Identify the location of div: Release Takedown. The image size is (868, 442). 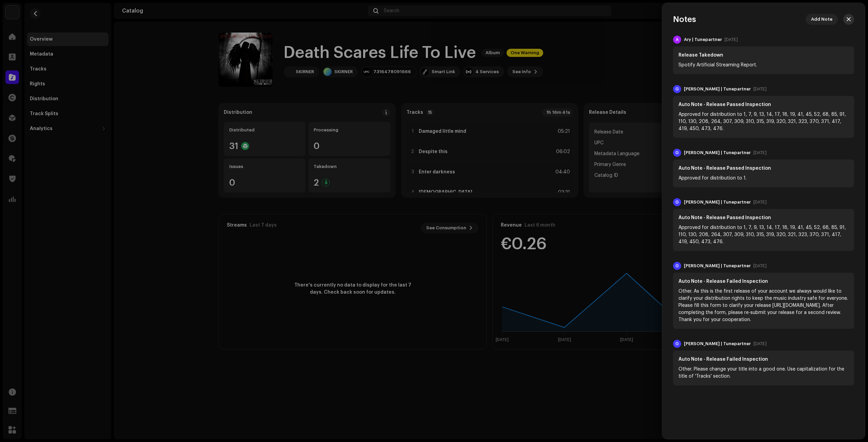
(763, 55).